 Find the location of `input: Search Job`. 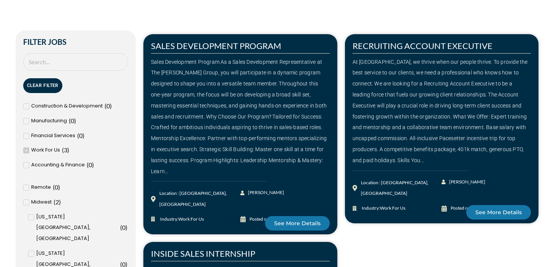

input: Search Job is located at coordinates (76, 62).